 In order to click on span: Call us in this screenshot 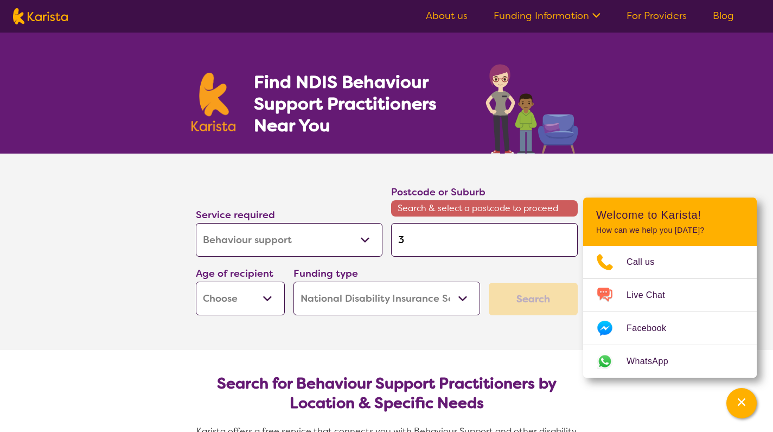, I will do `click(647, 262)`.